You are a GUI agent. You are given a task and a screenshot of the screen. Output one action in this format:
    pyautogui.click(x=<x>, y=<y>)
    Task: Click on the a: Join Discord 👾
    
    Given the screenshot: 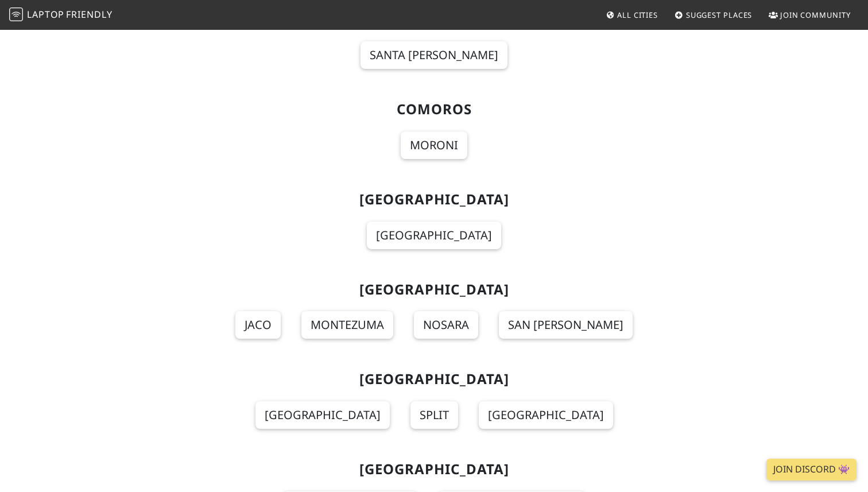 What is the action you would take?
    pyautogui.click(x=811, y=470)
    